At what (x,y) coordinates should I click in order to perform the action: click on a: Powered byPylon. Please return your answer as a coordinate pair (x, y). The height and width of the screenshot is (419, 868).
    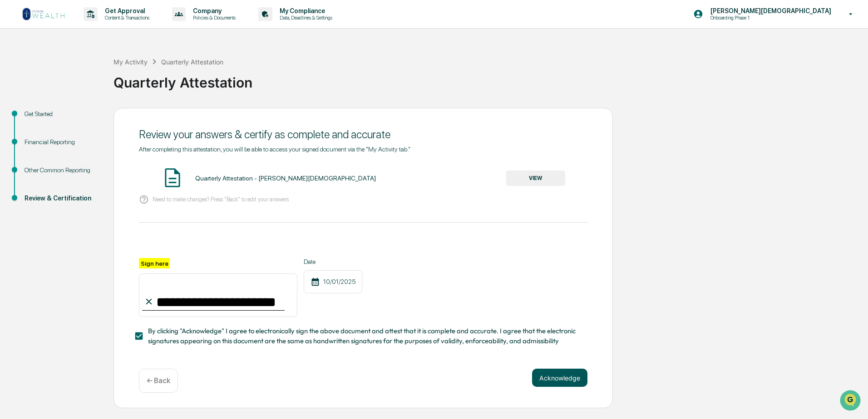
    Looking at the image, I should click on (86, 157).